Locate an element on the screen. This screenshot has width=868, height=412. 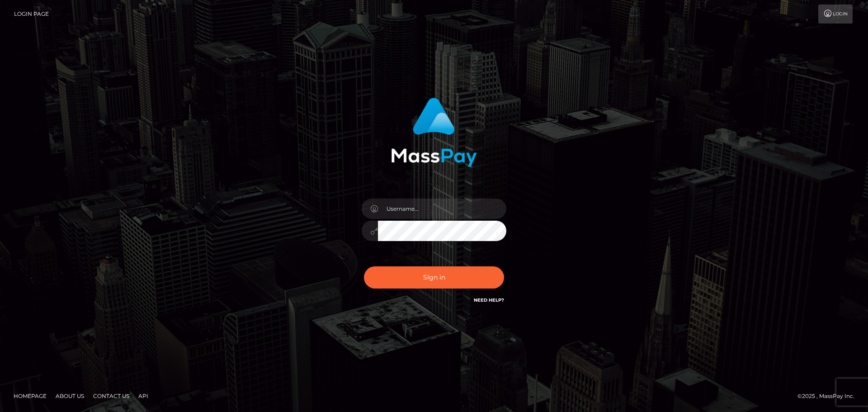
button: Sign in is located at coordinates (434, 277).